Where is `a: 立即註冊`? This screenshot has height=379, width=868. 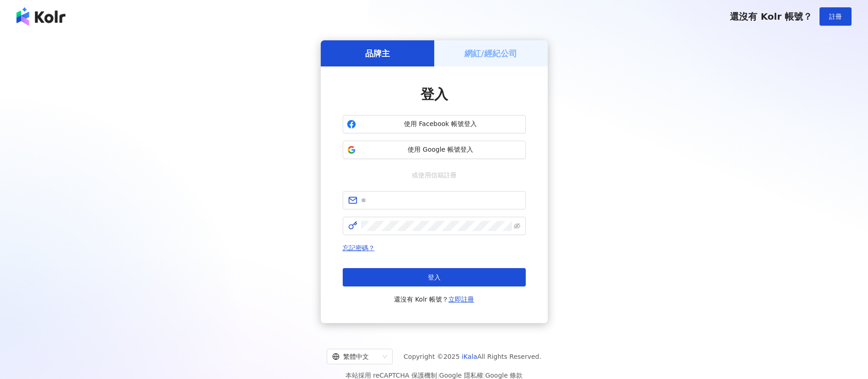 a: 立即註冊 is located at coordinates (461, 299).